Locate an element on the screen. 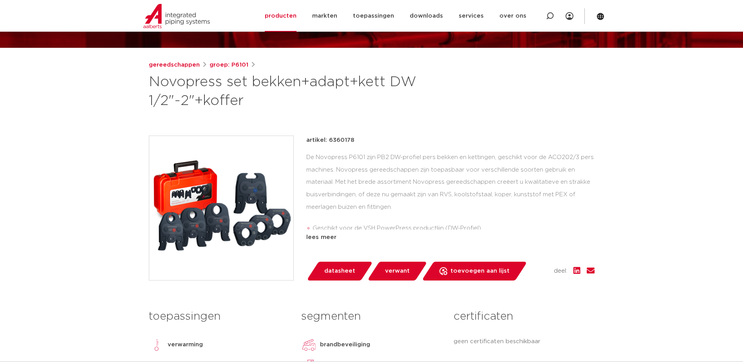  li: Geschikt voor de VSH PowerPress productlijn (DW-Profiel) is located at coordinates (453, 228).